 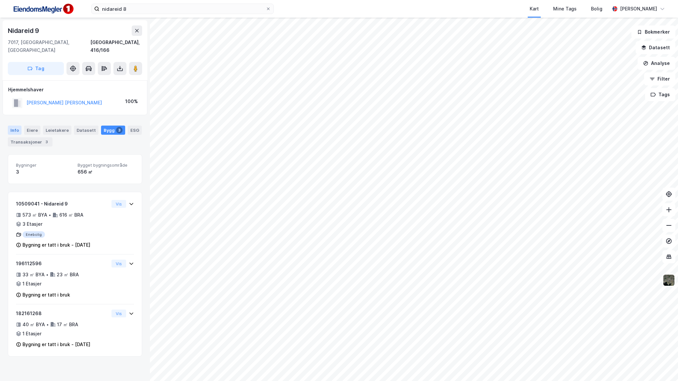 What do you see at coordinates (131, 101) in the screenshot?
I see `div: 100%` at bounding box center [131, 101].